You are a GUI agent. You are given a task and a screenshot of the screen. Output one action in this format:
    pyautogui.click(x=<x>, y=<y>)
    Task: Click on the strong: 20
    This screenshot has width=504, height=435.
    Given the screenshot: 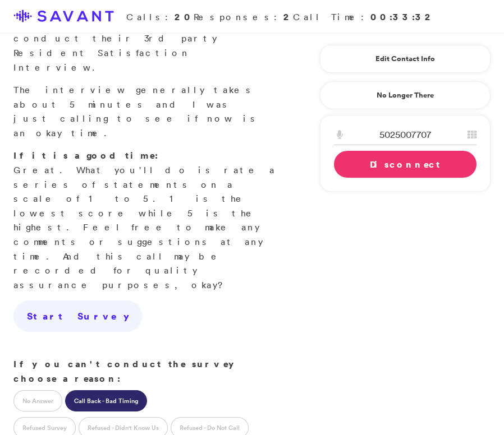 What is the action you would take?
    pyautogui.click(x=184, y=17)
    